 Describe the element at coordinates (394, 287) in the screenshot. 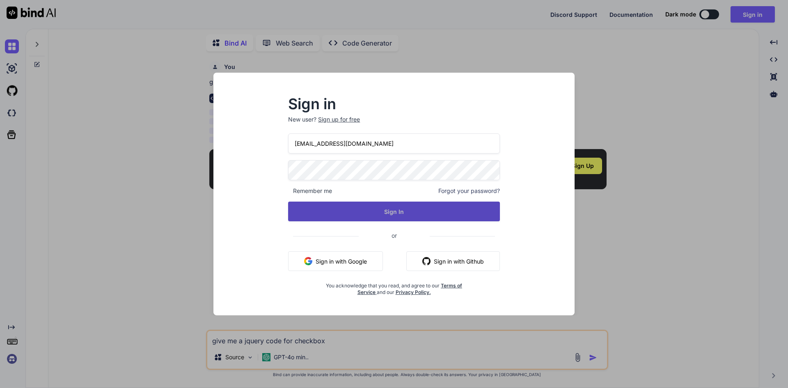

I see `div: You acknowledge that you read, and agree to our and our` at that location.